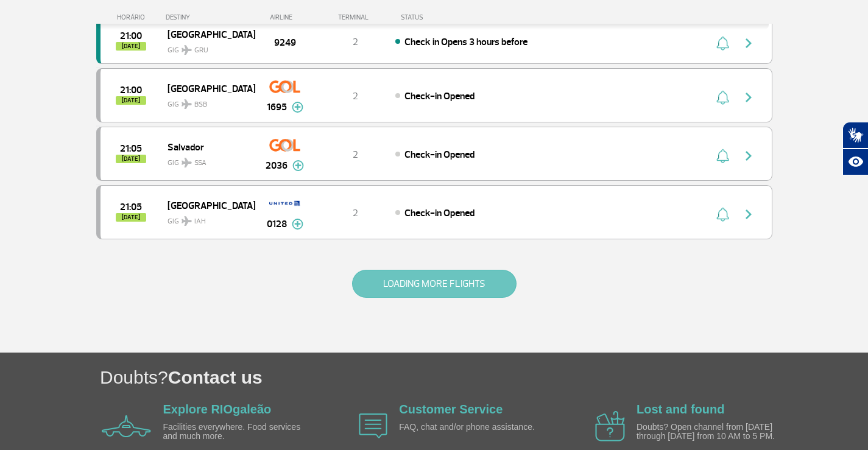  Describe the element at coordinates (233, 432) in the screenshot. I see `p: Facilities everywhere. Food services and much more.` at that location.